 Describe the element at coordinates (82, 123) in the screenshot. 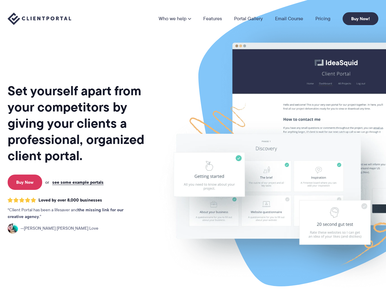

I see `h1: Set yourself apart from your competitors by giving your clients a professional, organized client ...` at that location.